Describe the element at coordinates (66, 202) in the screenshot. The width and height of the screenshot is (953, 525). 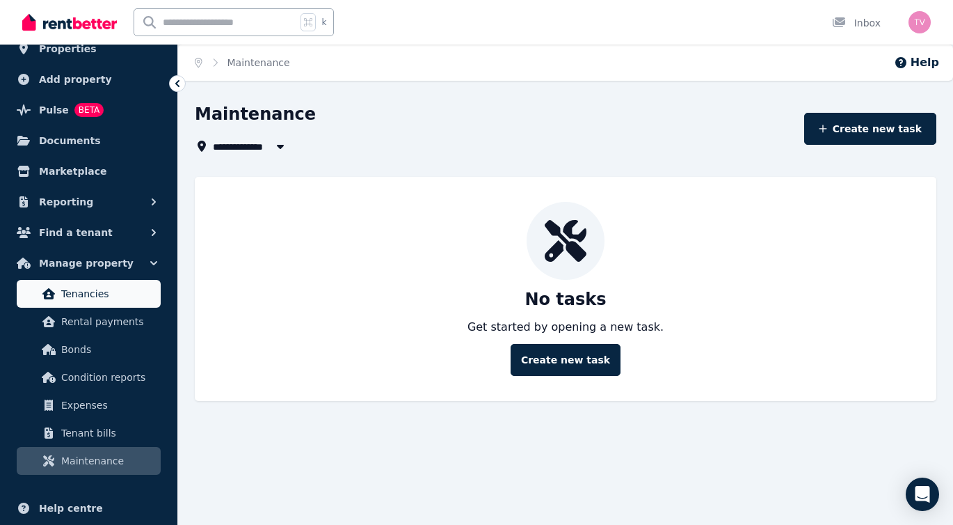
I see `span: Reporting` at that location.